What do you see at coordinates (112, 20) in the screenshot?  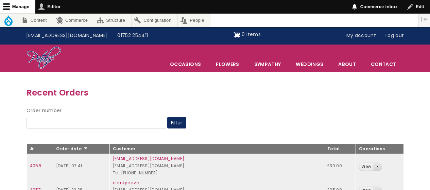 I see `a: Structure` at bounding box center [112, 20].